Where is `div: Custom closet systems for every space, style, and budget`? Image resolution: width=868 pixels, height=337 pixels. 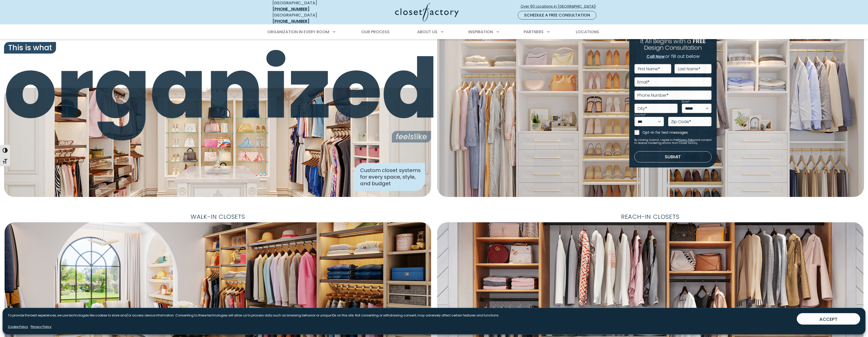 div: Custom closet systems for every space, style, and budget is located at coordinates (389, 177).